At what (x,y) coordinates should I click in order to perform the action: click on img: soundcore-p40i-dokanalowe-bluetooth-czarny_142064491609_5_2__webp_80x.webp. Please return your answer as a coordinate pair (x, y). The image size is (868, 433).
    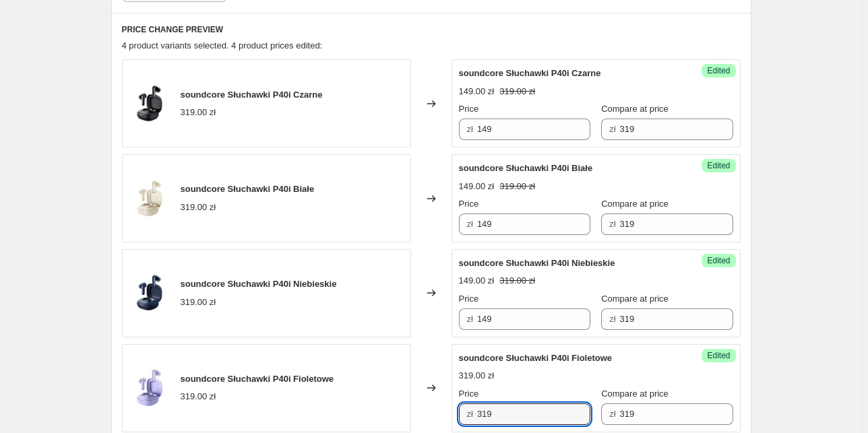
    Looking at the image, I should click on (150, 103).